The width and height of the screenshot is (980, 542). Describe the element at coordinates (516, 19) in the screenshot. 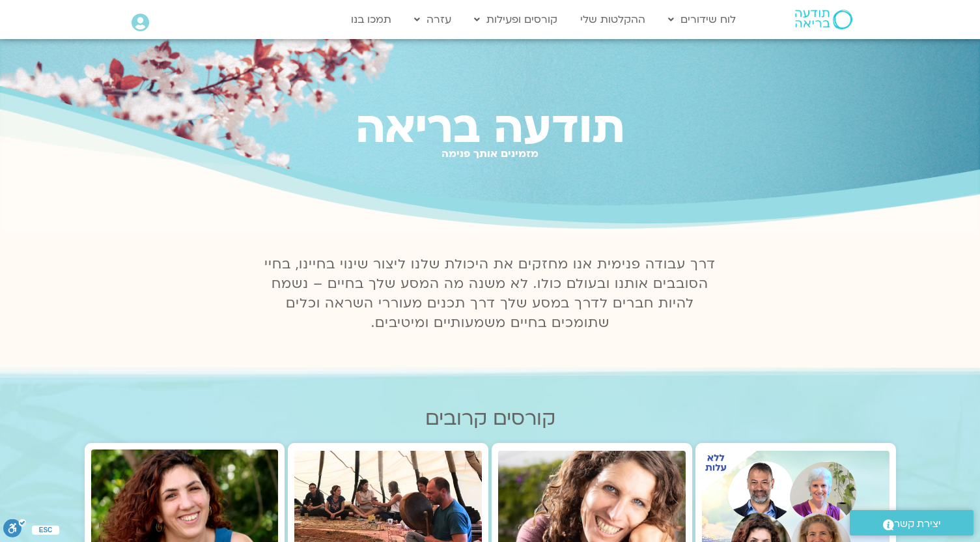

I see `a: קורסים ופעילות` at that location.